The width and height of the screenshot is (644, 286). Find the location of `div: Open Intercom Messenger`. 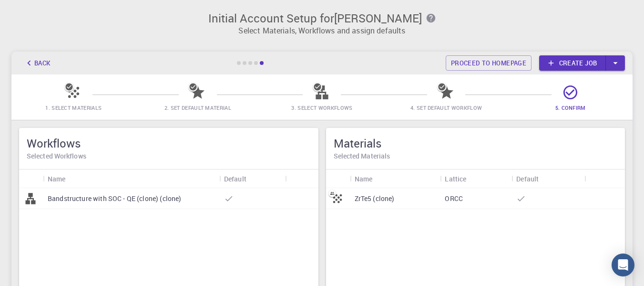

div: Open Intercom Messenger is located at coordinates (623, 265).